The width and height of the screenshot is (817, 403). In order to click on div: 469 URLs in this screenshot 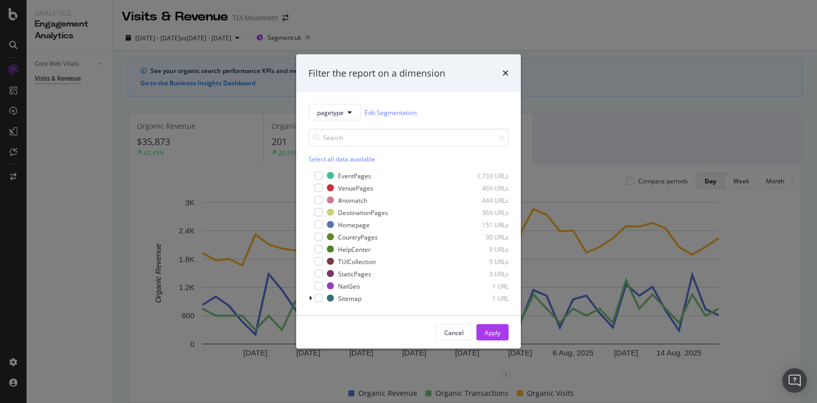, I will do `click(484, 187)`.